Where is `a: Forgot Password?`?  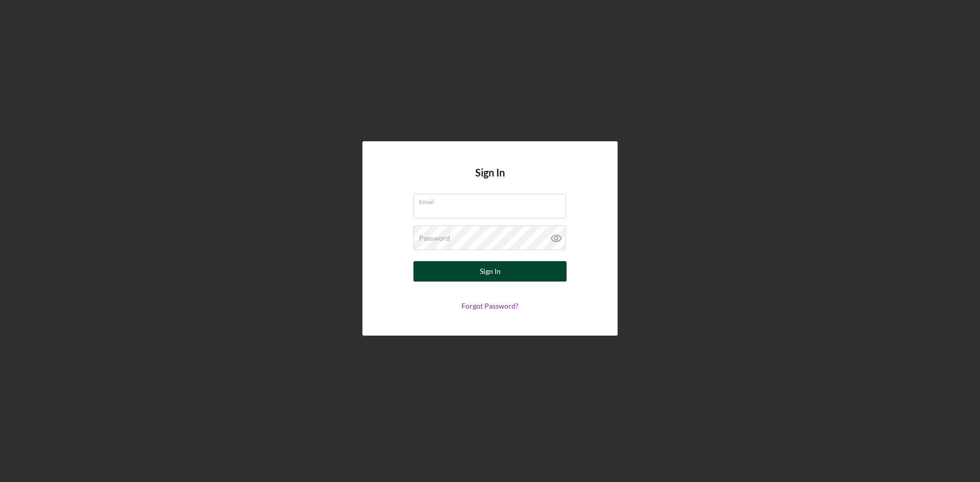
a: Forgot Password? is located at coordinates (490, 306).